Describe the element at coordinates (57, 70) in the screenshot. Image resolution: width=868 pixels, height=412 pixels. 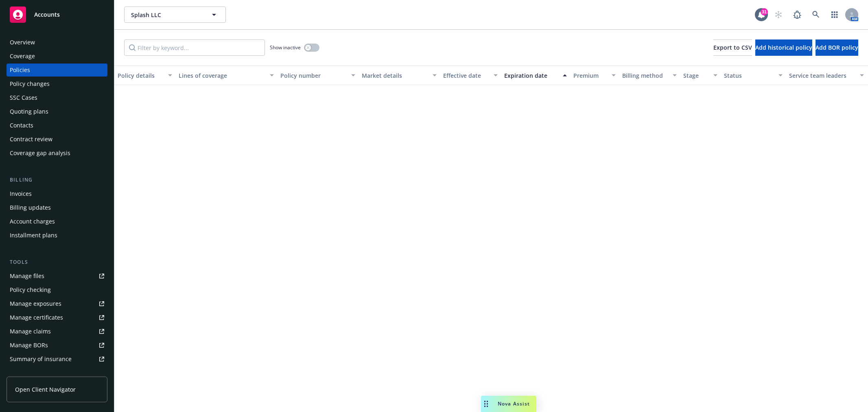
I see `a: Policies` at that location.